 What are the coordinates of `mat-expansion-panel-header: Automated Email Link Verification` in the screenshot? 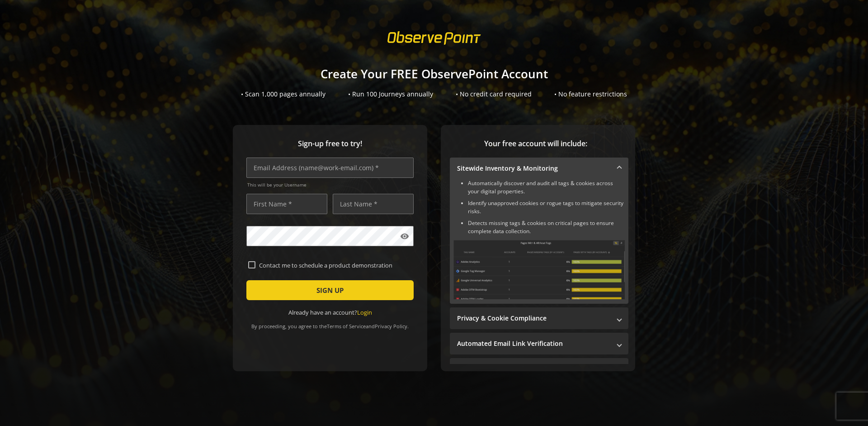 It's located at (539, 344).